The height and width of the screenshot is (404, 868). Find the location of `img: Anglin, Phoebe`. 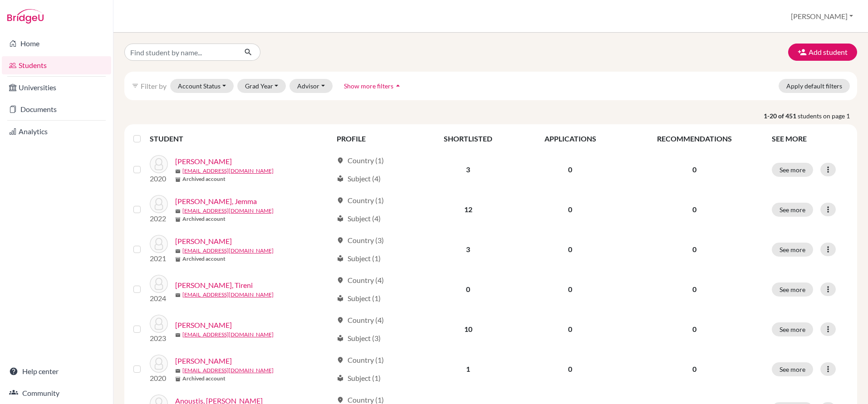

img: Anglin, Phoebe is located at coordinates (159, 364).